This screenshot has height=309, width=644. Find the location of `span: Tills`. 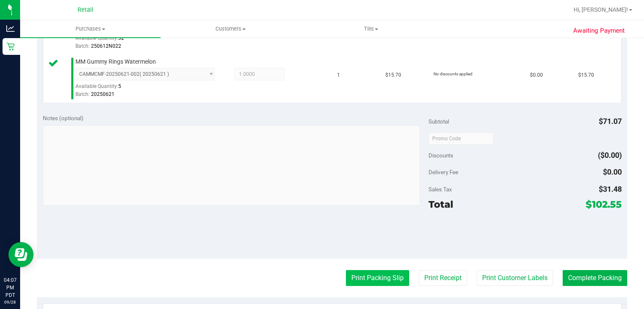

span: Tills is located at coordinates (371, 29).